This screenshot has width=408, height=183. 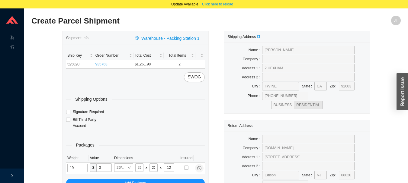 What do you see at coordinates (218, 4) in the screenshot?
I see `span: Click here to reload` at bounding box center [218, 4].